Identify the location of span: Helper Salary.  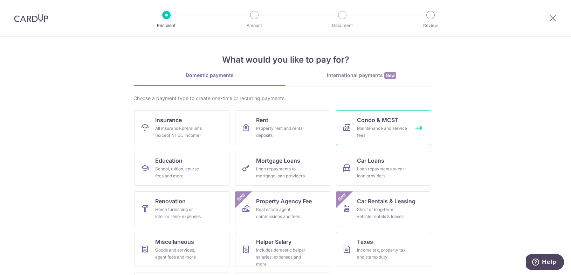
(274, 242).